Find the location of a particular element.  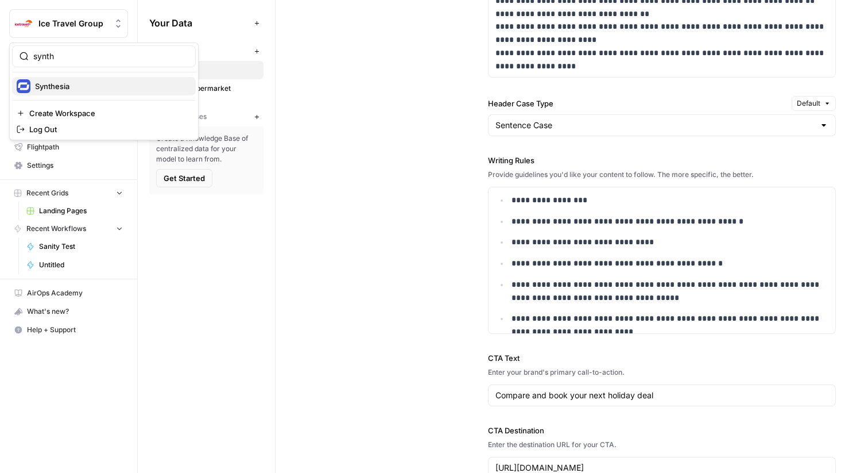

span: Flightpath is located at coordinates (75, 147).